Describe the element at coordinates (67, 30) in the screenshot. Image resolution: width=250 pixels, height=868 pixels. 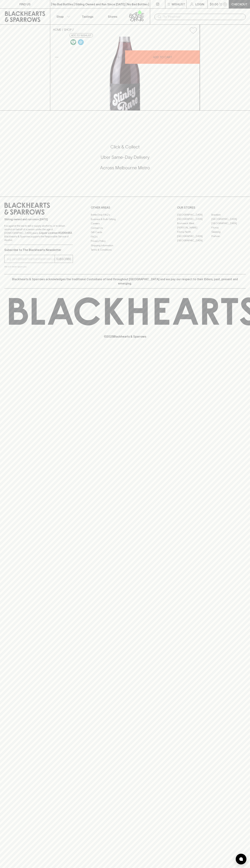
I see `a: SHOP` at that location.